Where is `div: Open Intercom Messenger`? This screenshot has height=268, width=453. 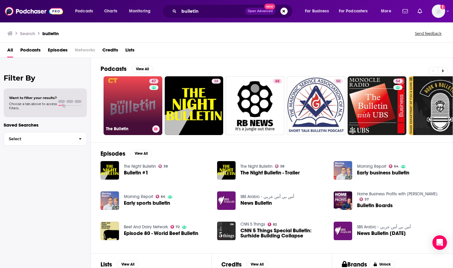
div: Open Intercom Messenger is located at coordinates (440, 243).